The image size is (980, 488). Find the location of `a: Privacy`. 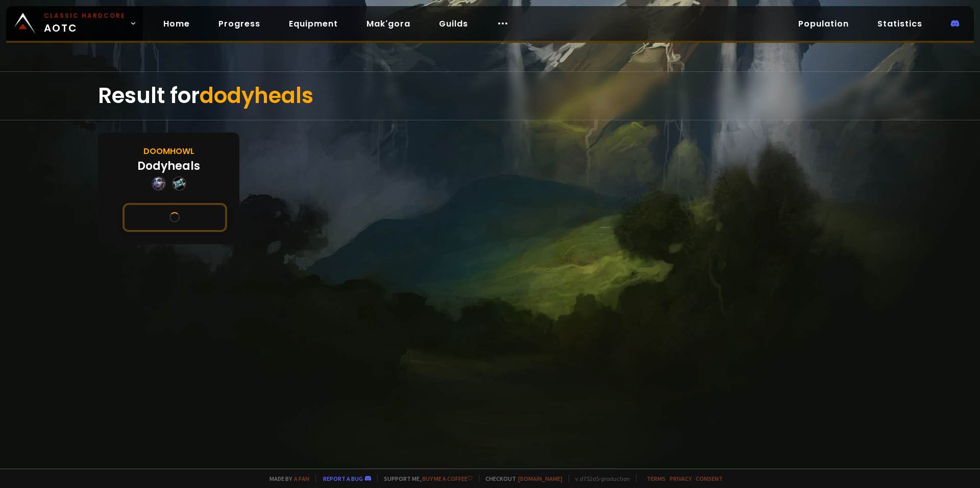

a: Privacy is located at coordinates (680, 478).